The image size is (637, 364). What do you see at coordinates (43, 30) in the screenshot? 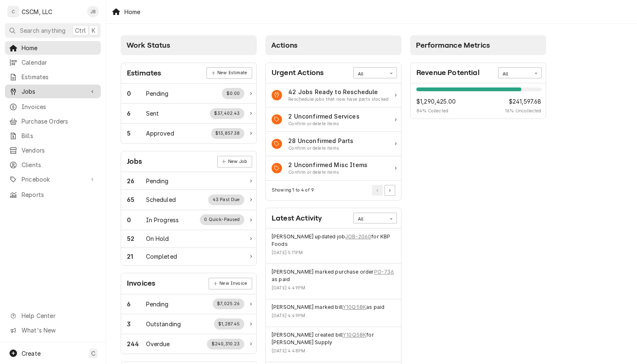
I see `span: Search anything` at bounding box center [43, 30].